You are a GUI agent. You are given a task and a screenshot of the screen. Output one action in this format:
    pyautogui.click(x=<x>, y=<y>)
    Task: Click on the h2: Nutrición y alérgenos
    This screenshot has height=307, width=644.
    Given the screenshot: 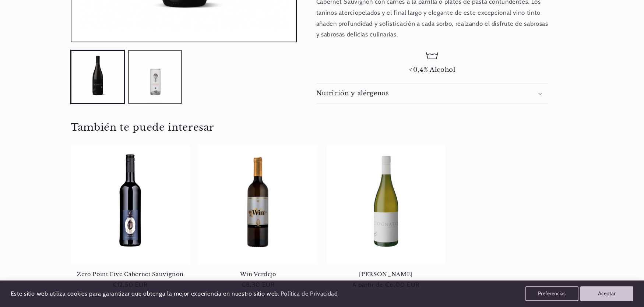 What is the action you would take?
    pyautogui.click(x=352, y=93)
    